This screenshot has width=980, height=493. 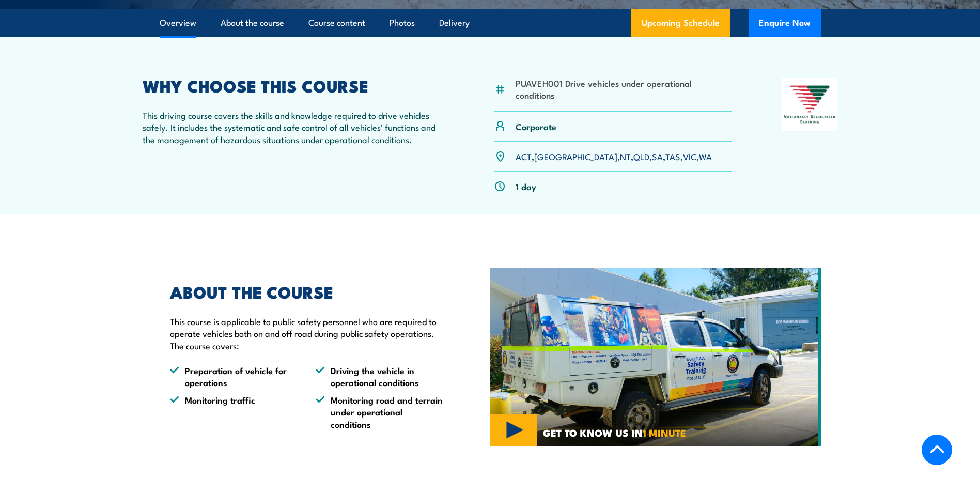 What do you see at coordinates (293, 127) in the screenshot?
I see `p: This driving course covers the skills and knowledge required to drive vehicles safely. It include...` at bounding box center [293, 127].